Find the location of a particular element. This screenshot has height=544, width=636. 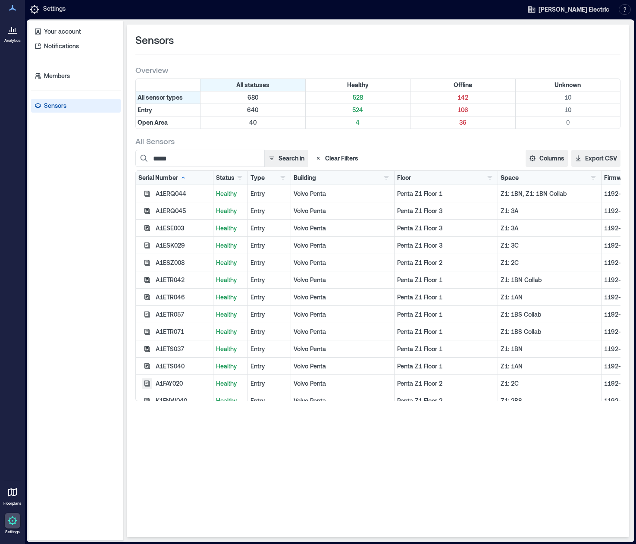

button: Clear Filters is located at coordinates (337, 158).